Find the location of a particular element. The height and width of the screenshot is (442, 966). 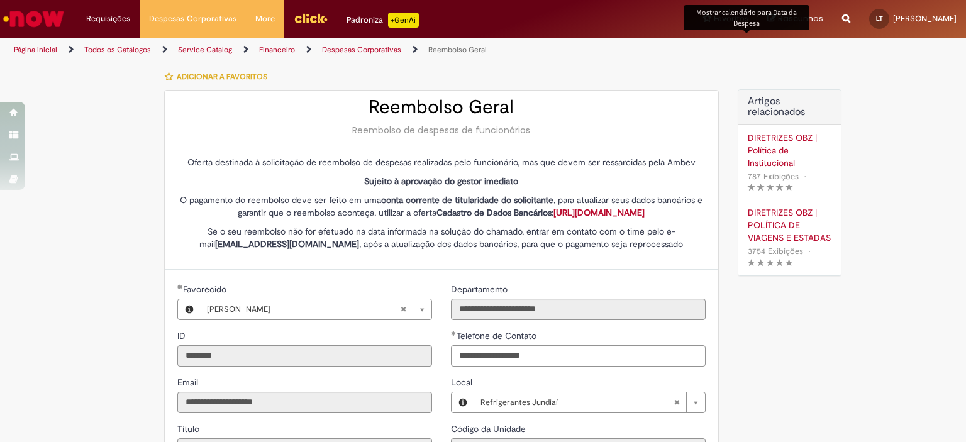

label: Somente leitura - Departamento is located at coordinates (481, 289).